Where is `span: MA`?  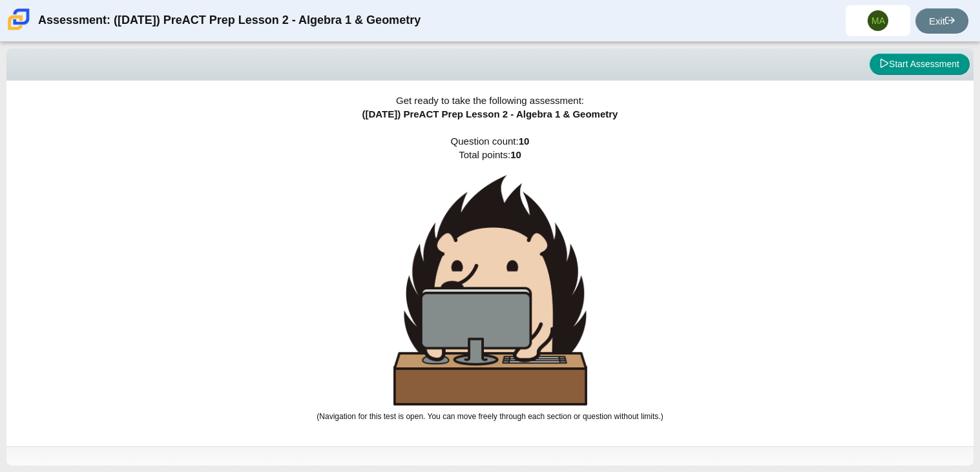 span: MA is located at coordinates (878, 21).